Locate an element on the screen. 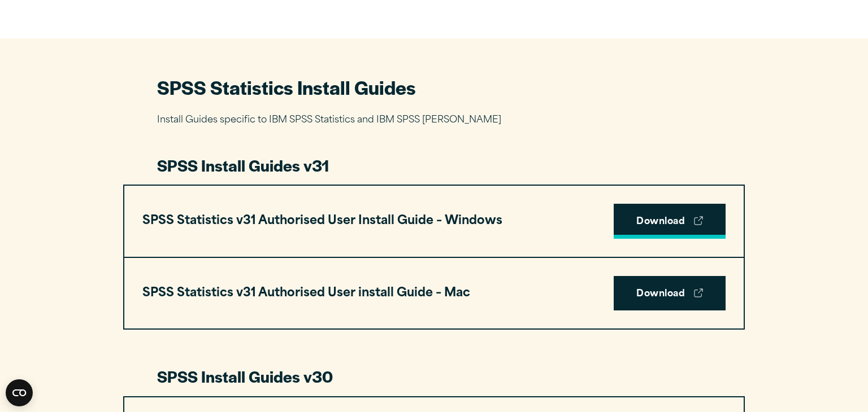  h2: SPSS Statistics Install Guides is located at coordinates (434, 87).